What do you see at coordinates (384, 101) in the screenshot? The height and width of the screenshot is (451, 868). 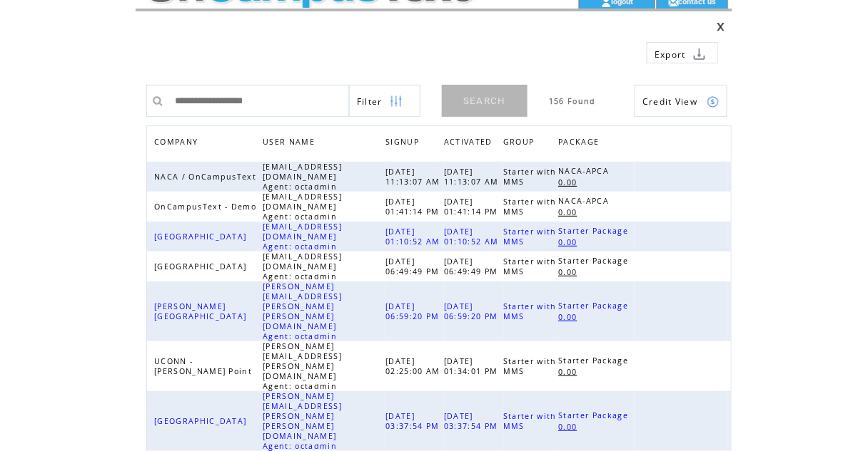 I see `a: Filter` at bounding box center [384, 101].